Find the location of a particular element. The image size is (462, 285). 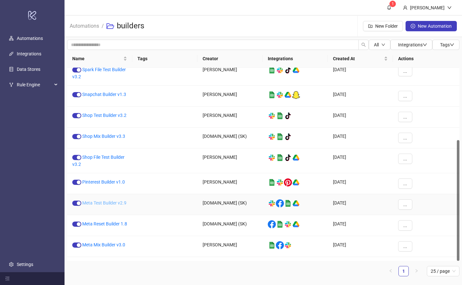

span: 1 is located at coordinates (392, 4).